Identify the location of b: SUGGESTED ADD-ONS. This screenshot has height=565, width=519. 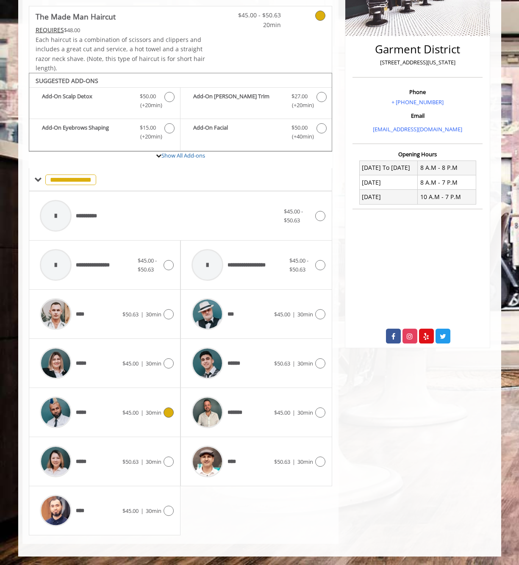
(67, 80).